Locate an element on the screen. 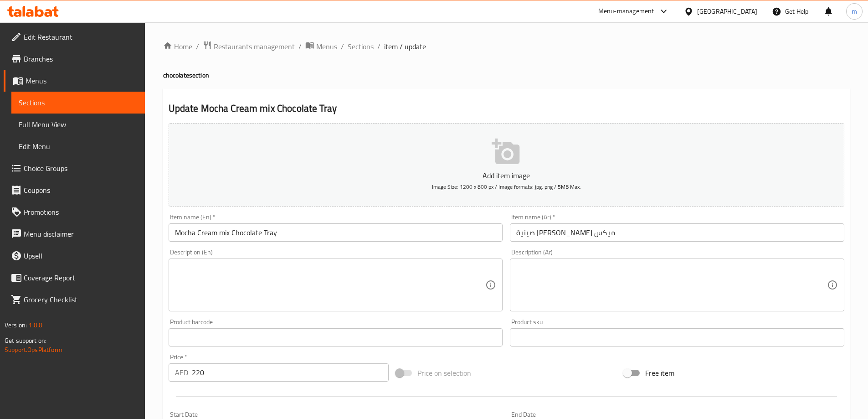 The width and height of the screenshot is (868, 419). a: Promotions is located at coordinates (74, 211).